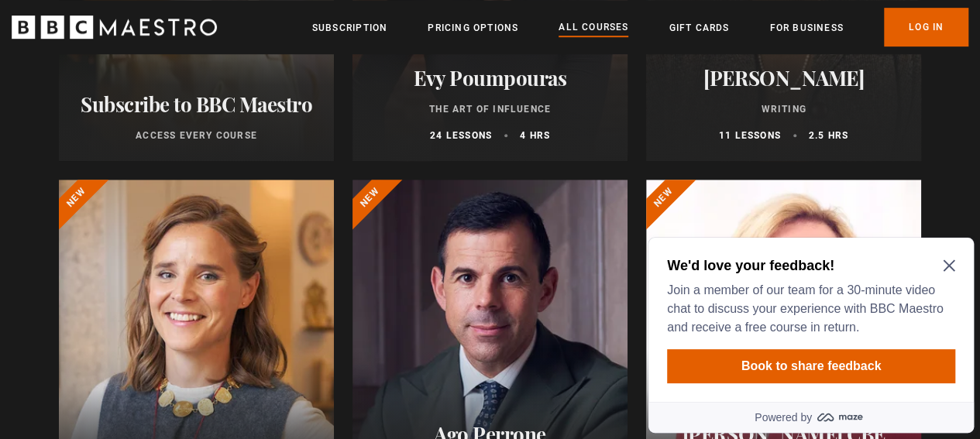 This screenshot has width=980, height=439. What do you see at coordinates (783, 109) in the screenshot?
I see `p: Writing` at bounding box center [783, 109].